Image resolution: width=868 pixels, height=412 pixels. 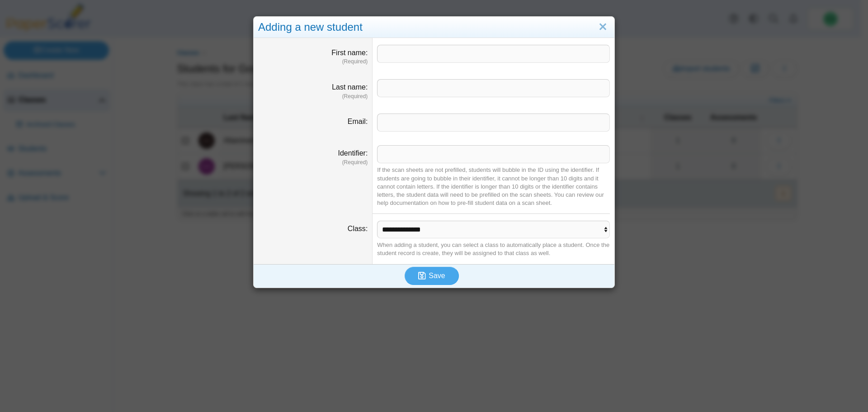 What do you see at coordinates (493, 249) in the screenshot?
I see `div: When adding a student, you can select a class to automatically place a student. Once the student ...` at bounding box center [493, 249].